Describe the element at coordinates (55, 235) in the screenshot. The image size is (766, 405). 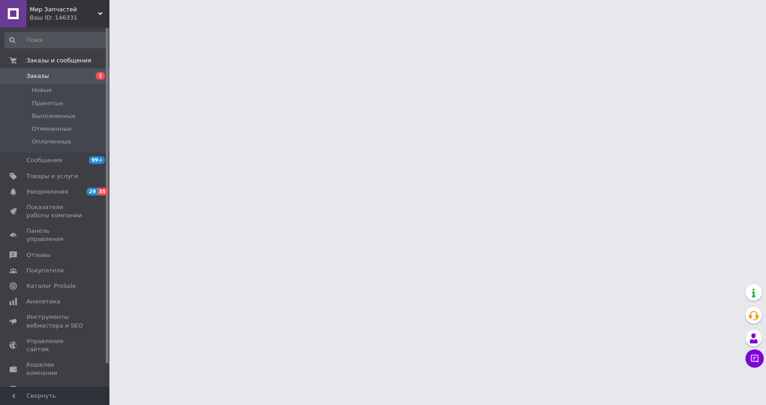
I see `span: Панель управления` at that location.